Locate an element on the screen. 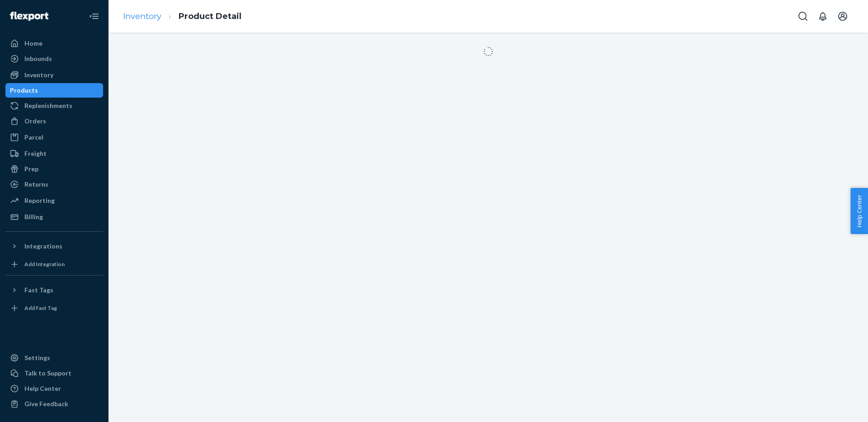 This screenshot has height=422, width=868. a: Help Center is located at coordinates (54, 389).